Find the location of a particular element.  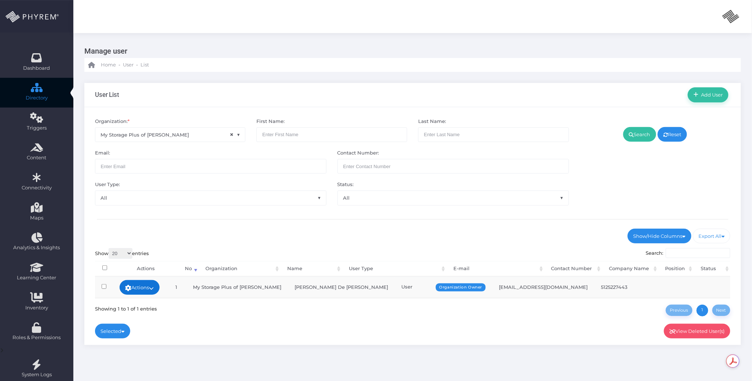

span: Triggers is located at coordinates (37, 128).